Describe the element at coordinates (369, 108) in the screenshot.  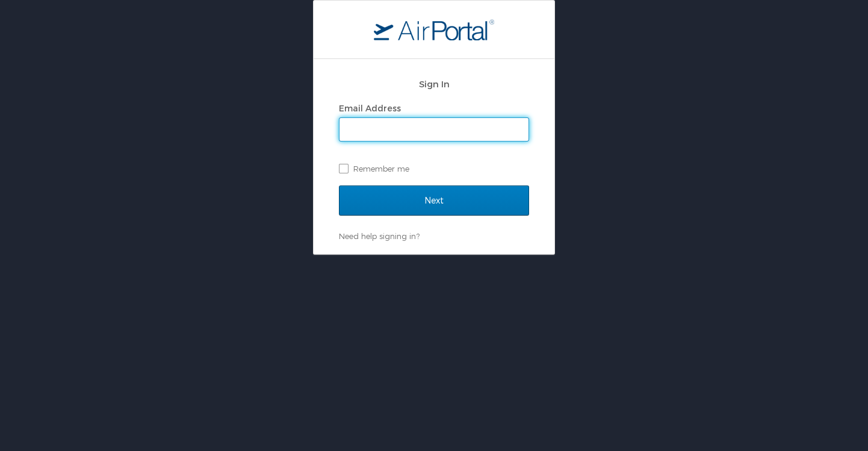
I see `label: Email Address` at that location.